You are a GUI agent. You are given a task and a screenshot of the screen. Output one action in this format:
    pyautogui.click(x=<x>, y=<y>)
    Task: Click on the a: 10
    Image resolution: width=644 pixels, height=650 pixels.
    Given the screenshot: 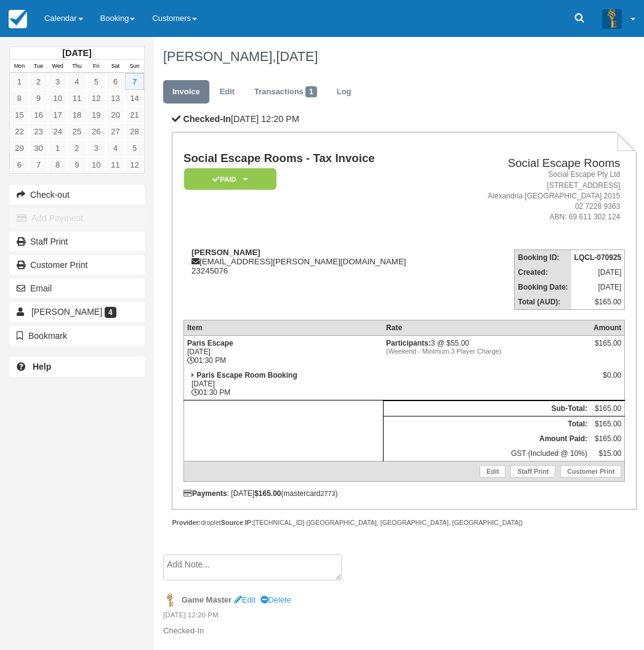 What is the action you would take?
    pyautogui.click(x=96, y=164)
    